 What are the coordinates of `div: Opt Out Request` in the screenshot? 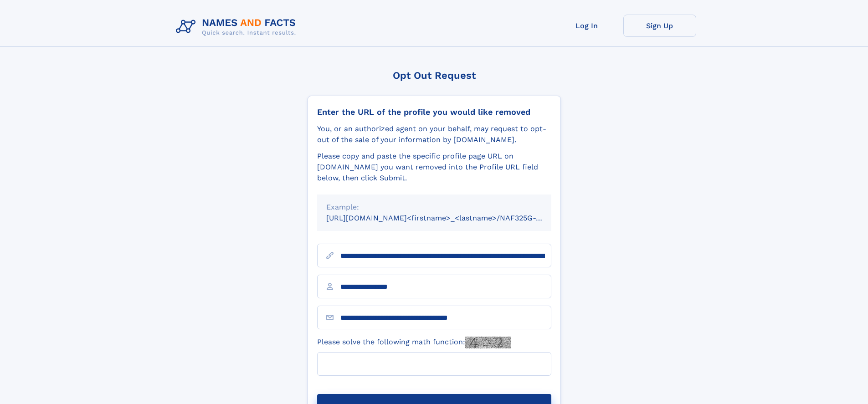 It's located at (434, 75).